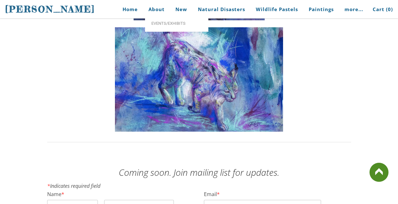  What do you see at coordinates (321, 9) in the screenshot?
I see `a: Paintings` at bounding box center [321, 9].